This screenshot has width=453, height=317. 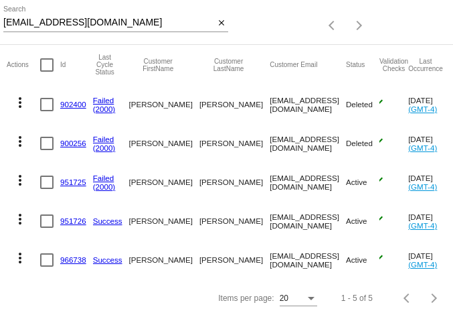 I want to click on a: 966738, so click(x=73, y=259).